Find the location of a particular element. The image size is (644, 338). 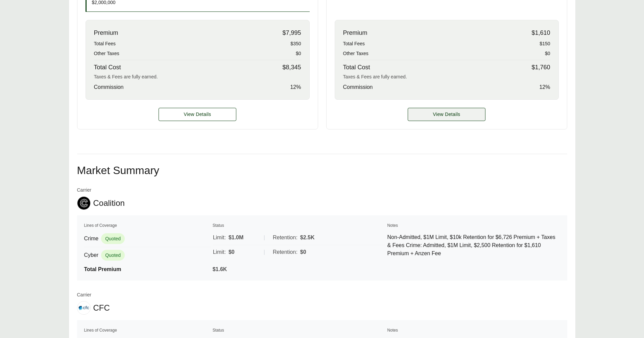

span: $1,610 is located at coordinates (540, 33).